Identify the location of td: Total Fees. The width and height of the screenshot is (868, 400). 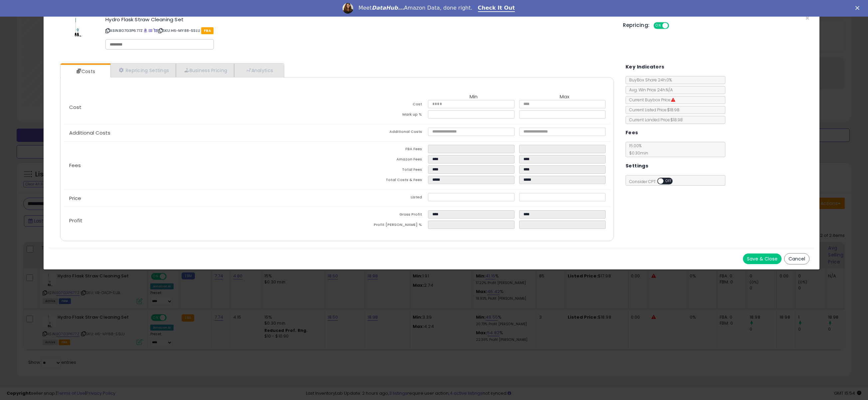
(382, 171).